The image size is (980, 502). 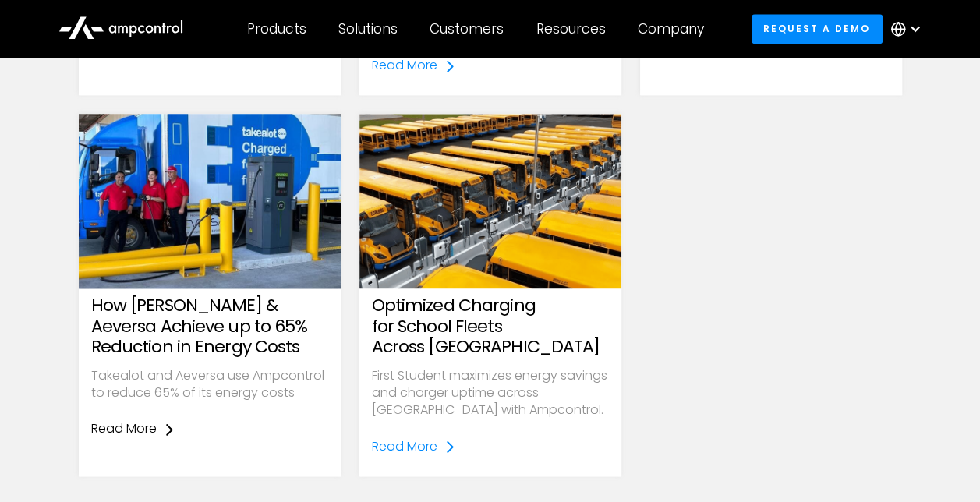 What do you see at coordinates (817, 28) in the screenshot?
I see `a: Request a demo` at bounding box center [817, 28].